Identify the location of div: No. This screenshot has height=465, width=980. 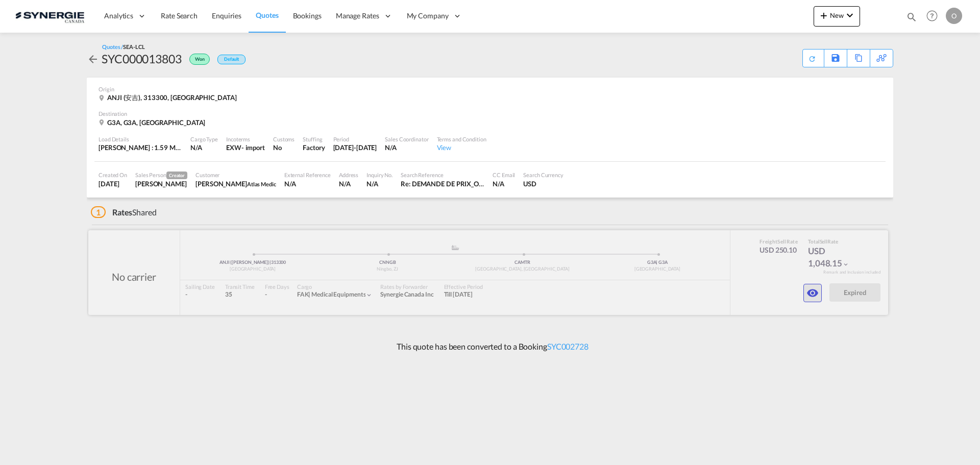
(284, 148).